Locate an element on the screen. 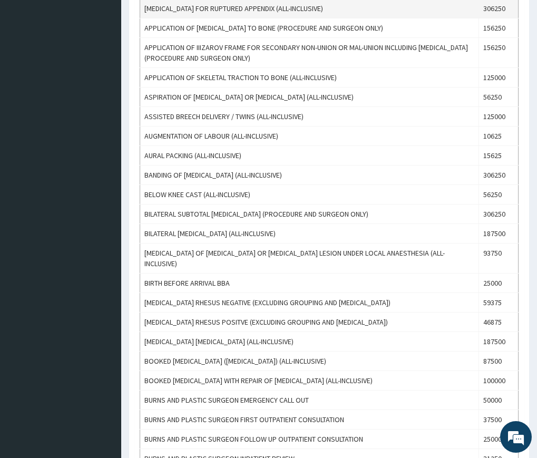  td: 87500 is located at coordinates (499, 361).